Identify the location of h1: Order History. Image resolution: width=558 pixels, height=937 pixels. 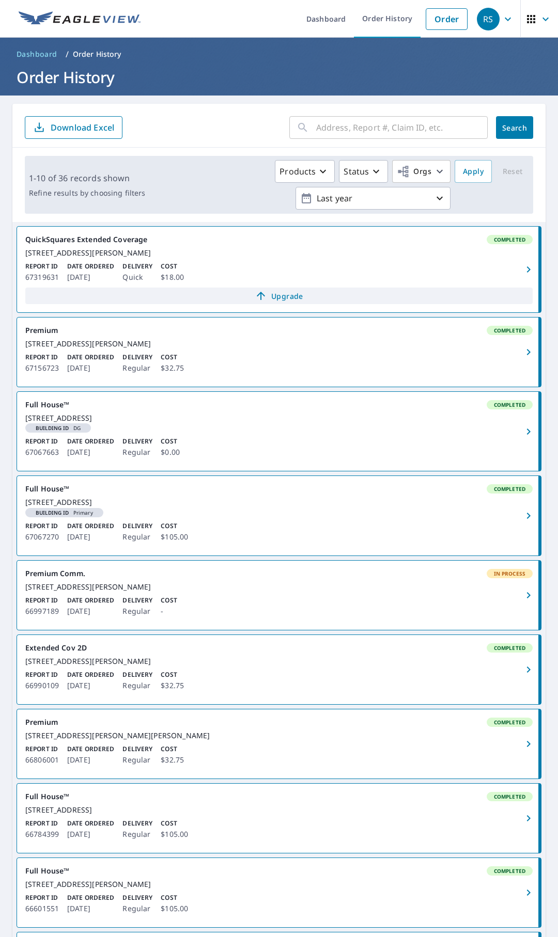
(279, 77).